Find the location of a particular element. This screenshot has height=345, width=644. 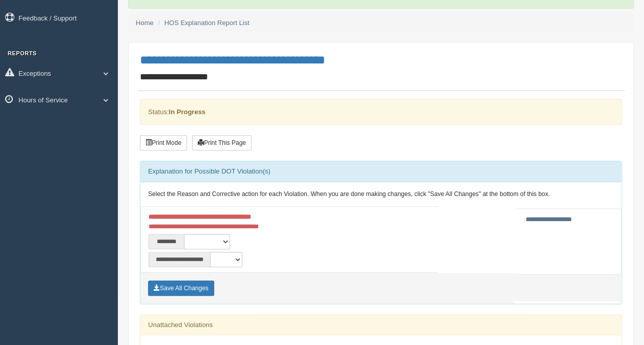

button: Print This Page is located at coordinates (222, 143).